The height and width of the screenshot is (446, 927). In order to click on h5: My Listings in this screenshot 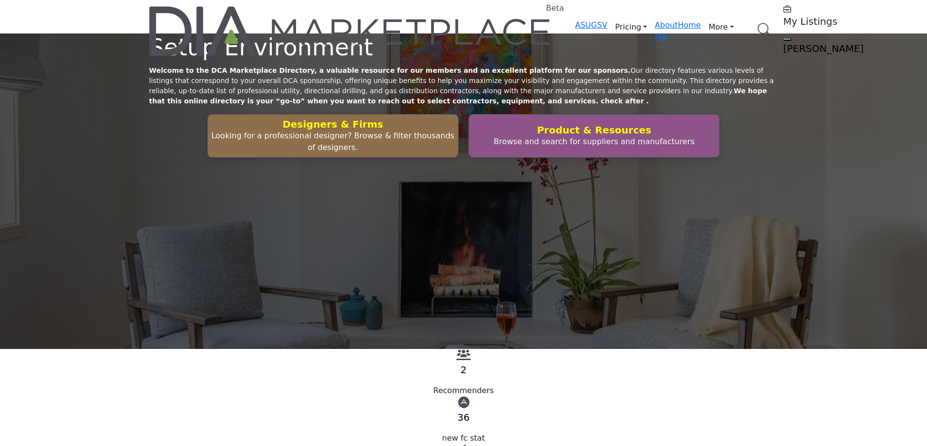, I will do `click(844, 21)`.